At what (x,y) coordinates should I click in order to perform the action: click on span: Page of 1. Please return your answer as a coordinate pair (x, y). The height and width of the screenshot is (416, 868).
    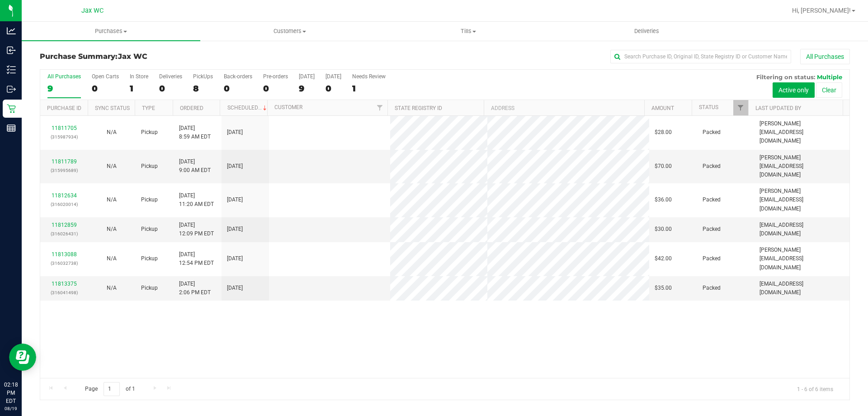
    Looking at the image, I should click on (110, 389).